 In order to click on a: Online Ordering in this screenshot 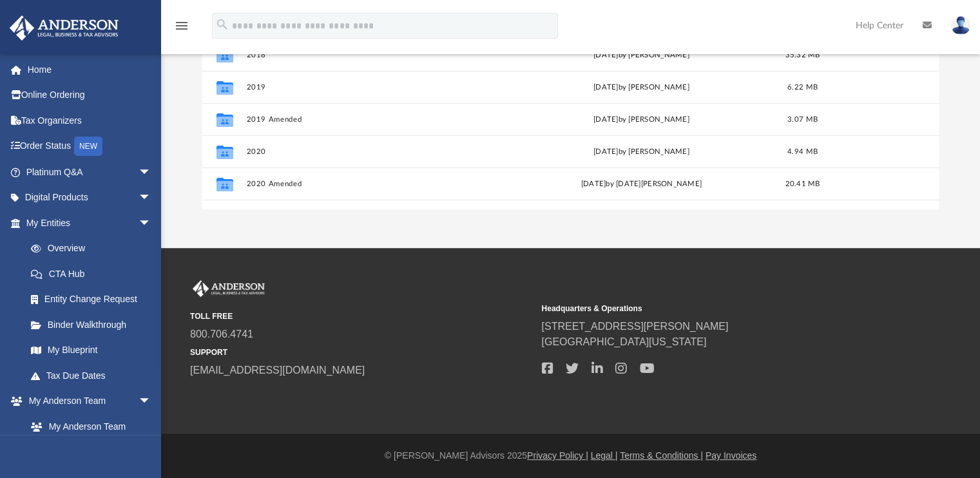, I will do `click(89, 95)`.